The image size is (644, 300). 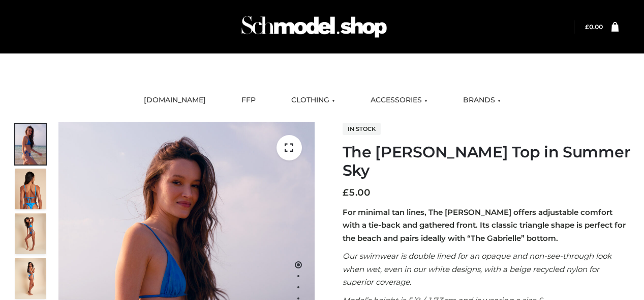 I want to click on a: CLOTHING, so click(x=313, y=100).